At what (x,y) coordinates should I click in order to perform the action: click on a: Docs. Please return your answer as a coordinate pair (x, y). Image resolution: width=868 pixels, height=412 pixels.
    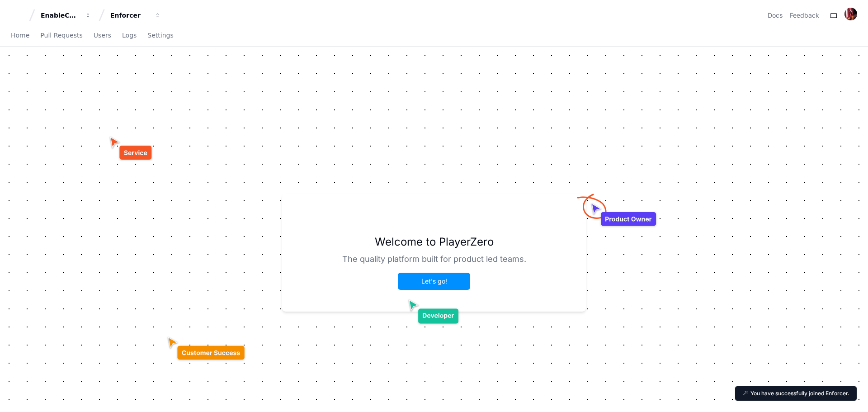
    Looking at the image, I should click on (775, 16).